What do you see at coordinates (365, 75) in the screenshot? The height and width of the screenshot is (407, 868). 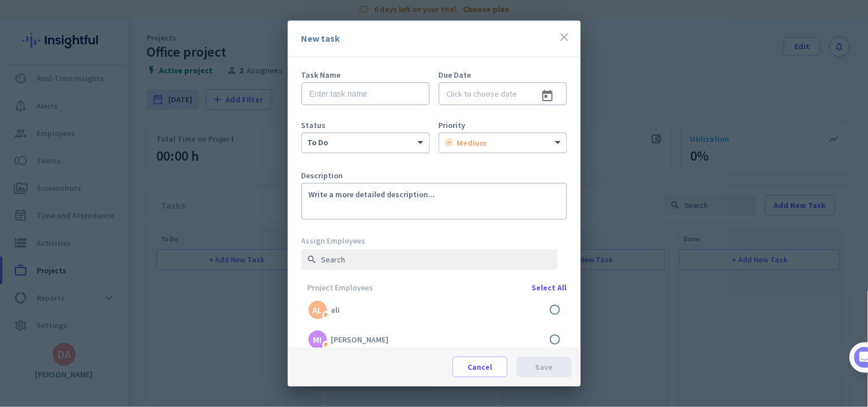 I see `div: Task Name` at bounding box center [365, 75].